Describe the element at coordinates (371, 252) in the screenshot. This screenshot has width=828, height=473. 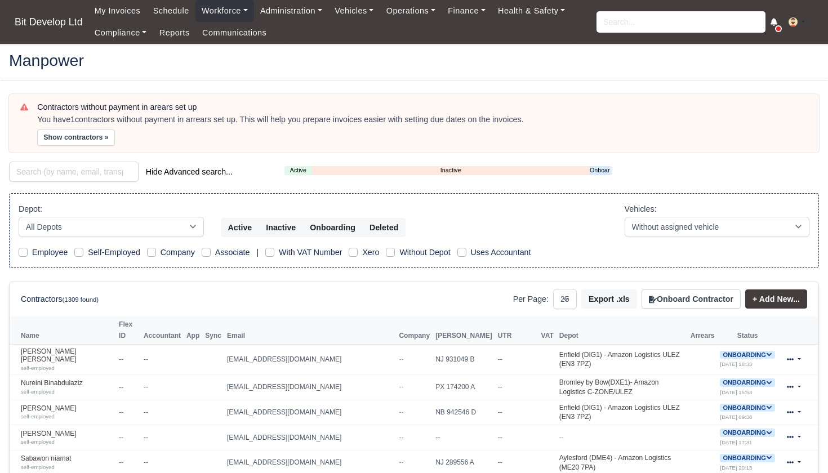
I see `label: Xero` at that location.